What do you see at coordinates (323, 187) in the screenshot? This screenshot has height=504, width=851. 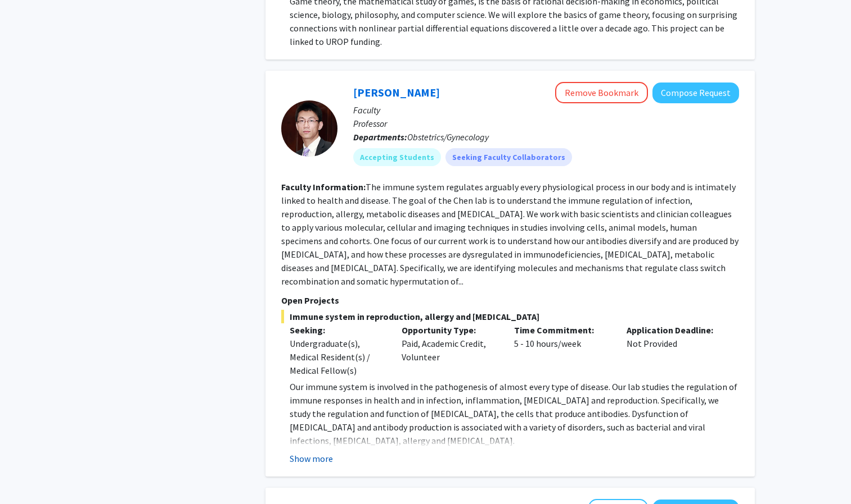 I see `b: Faculty Information:` at bounding box center [323, 187].